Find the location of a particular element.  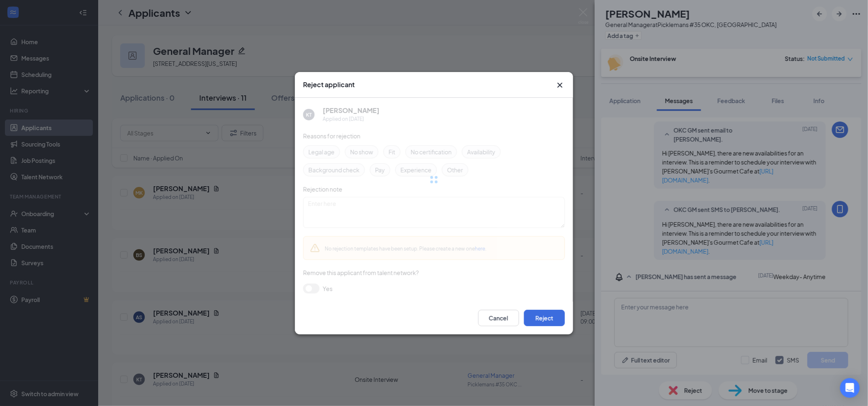

button: Cancel is located at coordinates (499, 319).